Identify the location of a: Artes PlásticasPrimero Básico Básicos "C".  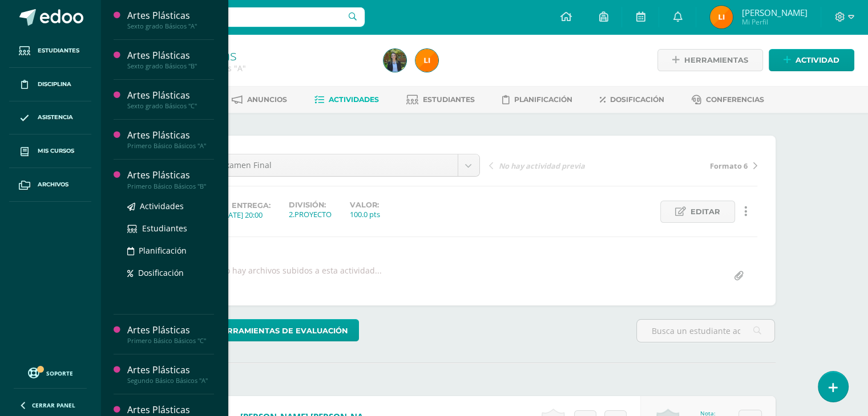
(170, 334).